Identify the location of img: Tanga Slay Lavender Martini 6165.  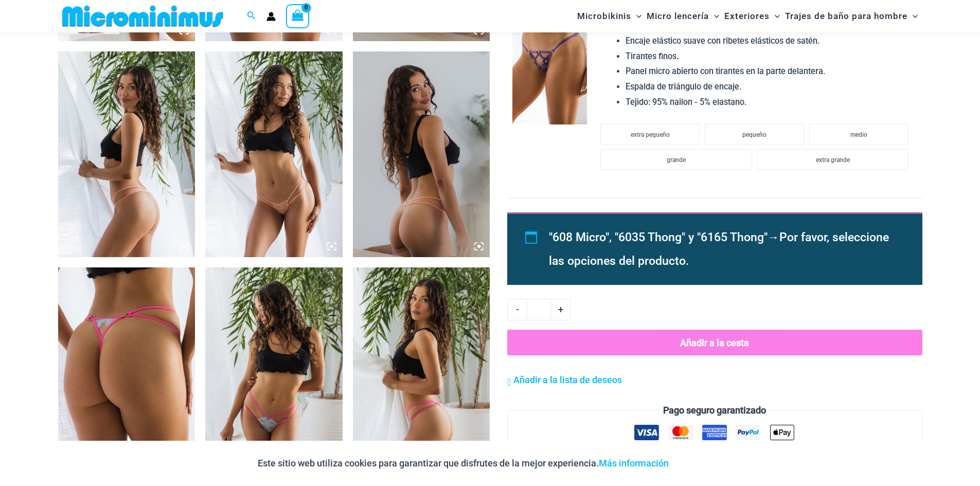
(549, 68).